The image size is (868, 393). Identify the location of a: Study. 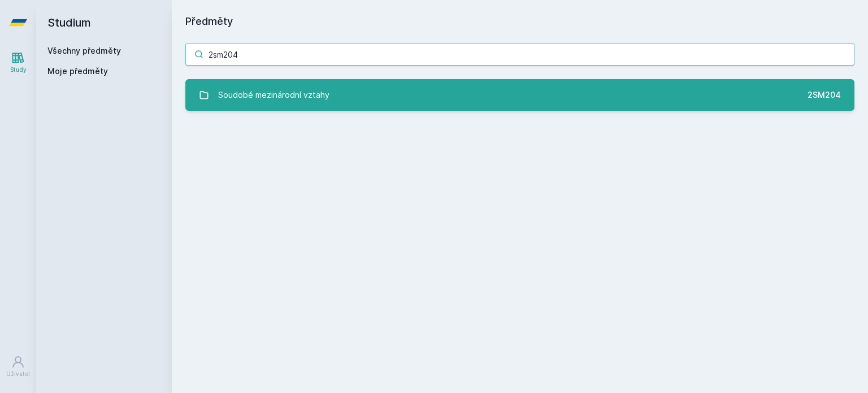
(18, 62).